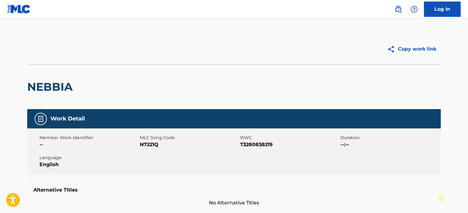 The image size is (468, 213). I want to click on h2: NEBBIA, so click(51, 87).